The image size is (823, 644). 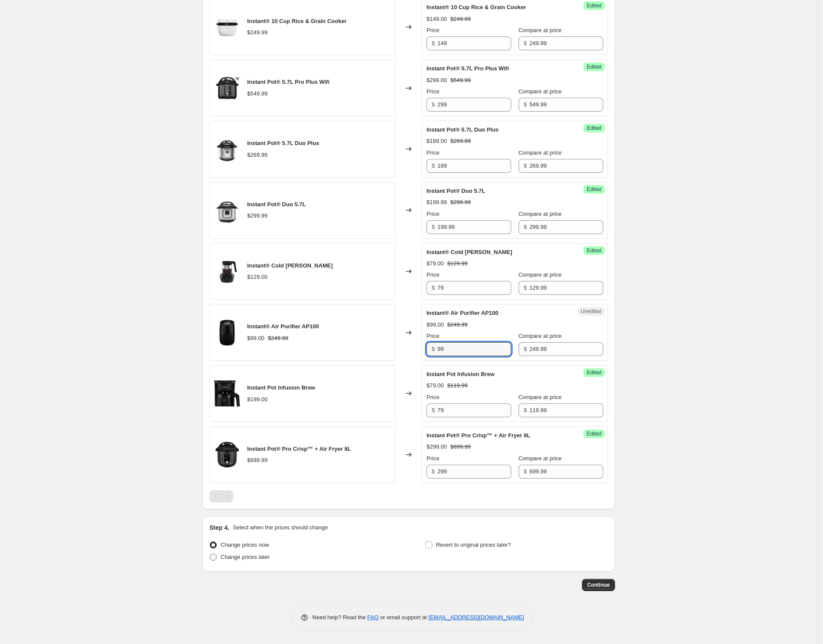 What do you see at coordinates (473, 545) in the screenshot?
I see `span: Revert to original prices later?` at bounding box center [473, 545].